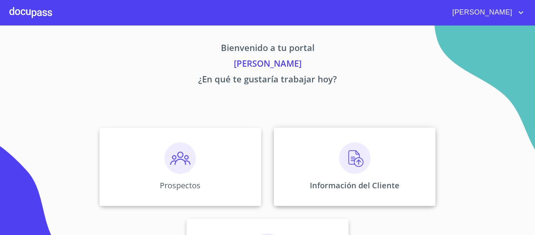 The image size is (535, 235). What do you see at coordinates (180, 158) in the screenshot?
I see `img: prospectos.png` at bounding box center [180, 158].